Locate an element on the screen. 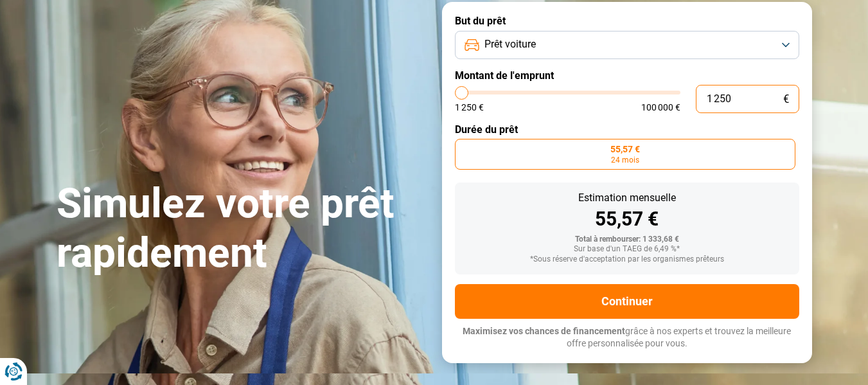 Image resolution: width=868 pixels, height=385 pixels. label: Montant de l'emprunt is located at coordinates (627, 76).